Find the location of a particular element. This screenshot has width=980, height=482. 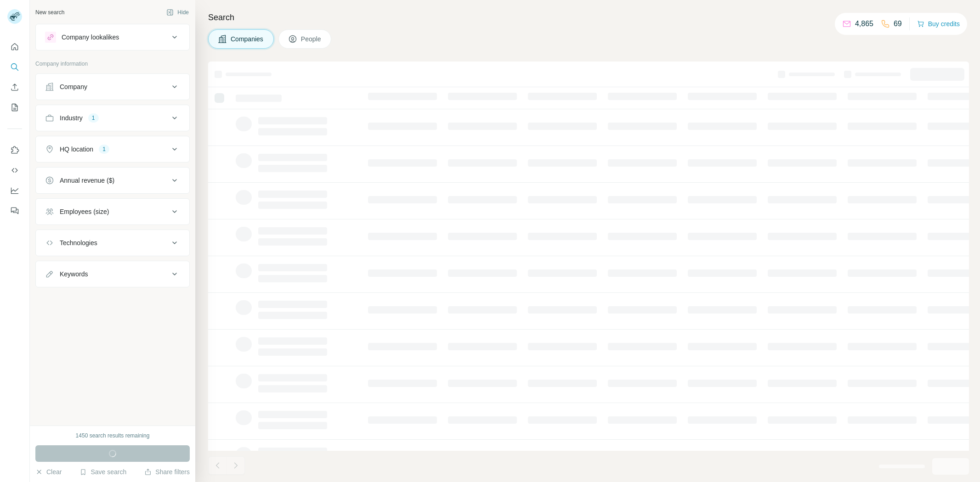

p: Company information is located at coordinates (113, 64).